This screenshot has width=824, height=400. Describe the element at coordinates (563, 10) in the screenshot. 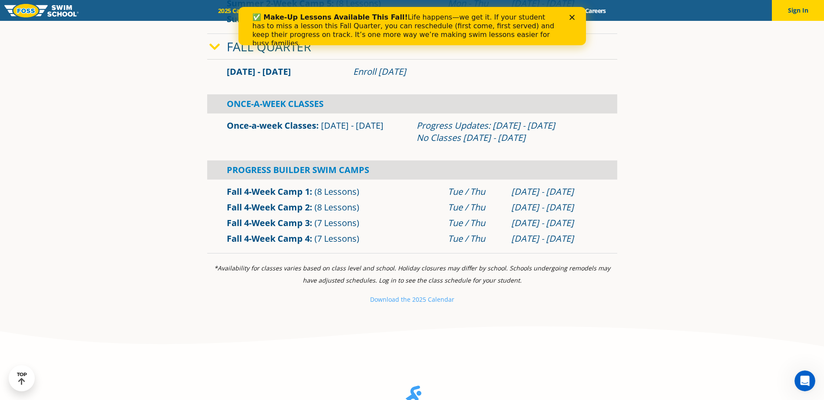

I see `a: Blog` at that location.